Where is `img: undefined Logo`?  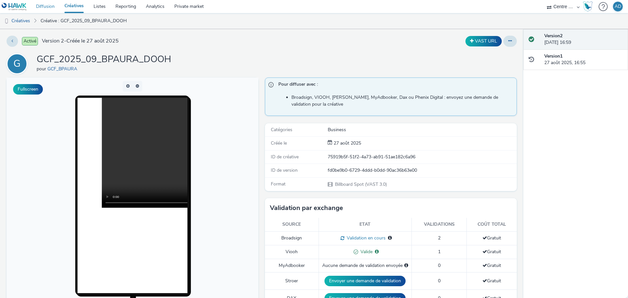
img: undefined Logo is located at coordinates (14, 7).